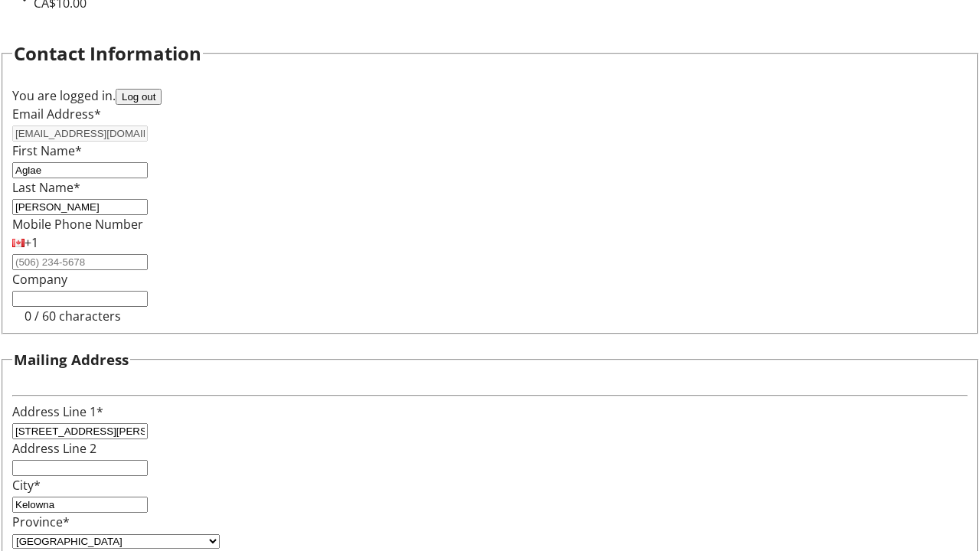  I want to click on div: You are logged in., so click(490, 95).